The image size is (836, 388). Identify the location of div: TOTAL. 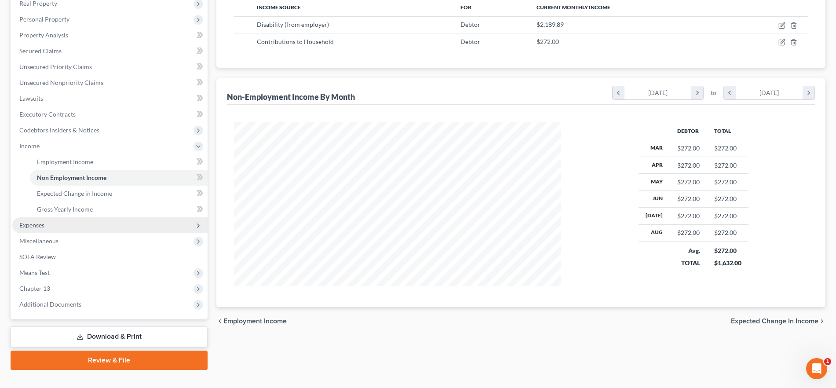
(688, 263).